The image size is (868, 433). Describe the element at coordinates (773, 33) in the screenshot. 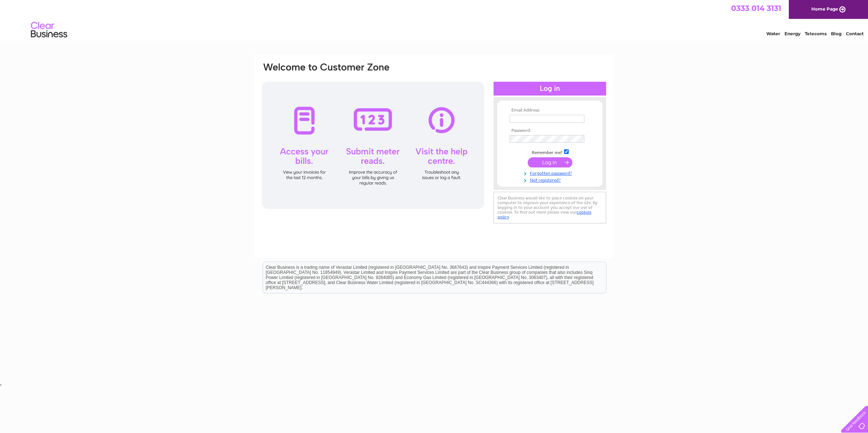

I see `a: Water` at that location.